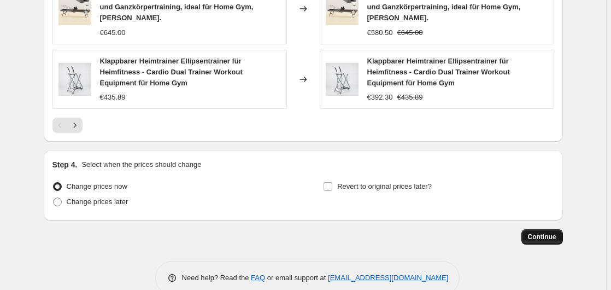 The width and height of the screenshot is (611, 290). What do you see at coordinates (67, 125) in the screenshot?
I see `nav: Pagination` at bounding box center [67, 125].